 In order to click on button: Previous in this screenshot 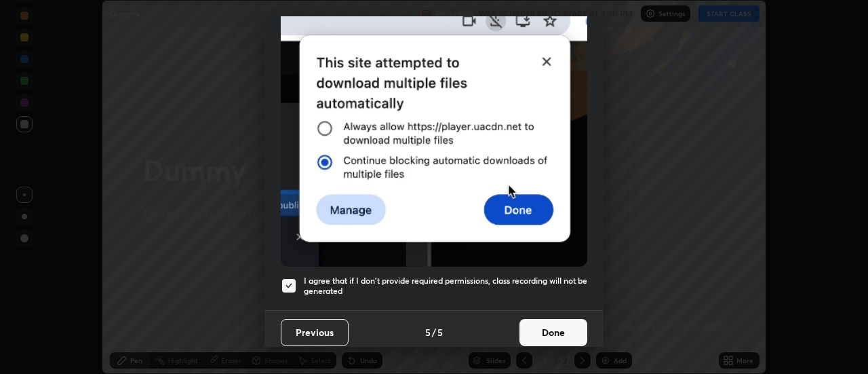, I will do `click(315, 332)`.